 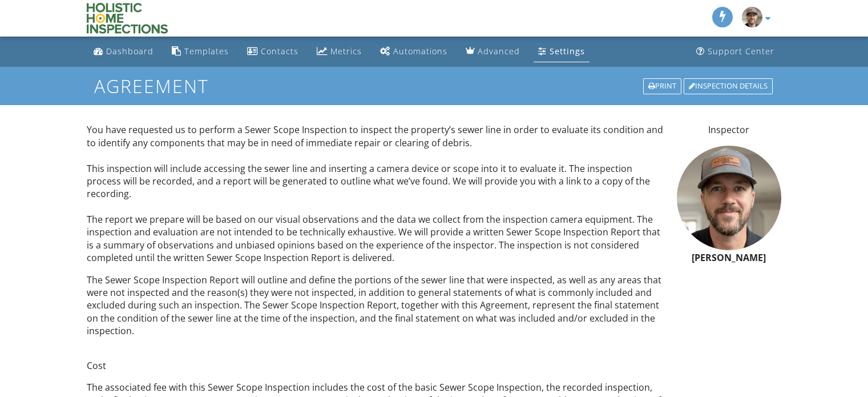 I want to click on div: Support Center, so click(x=741, y=51).